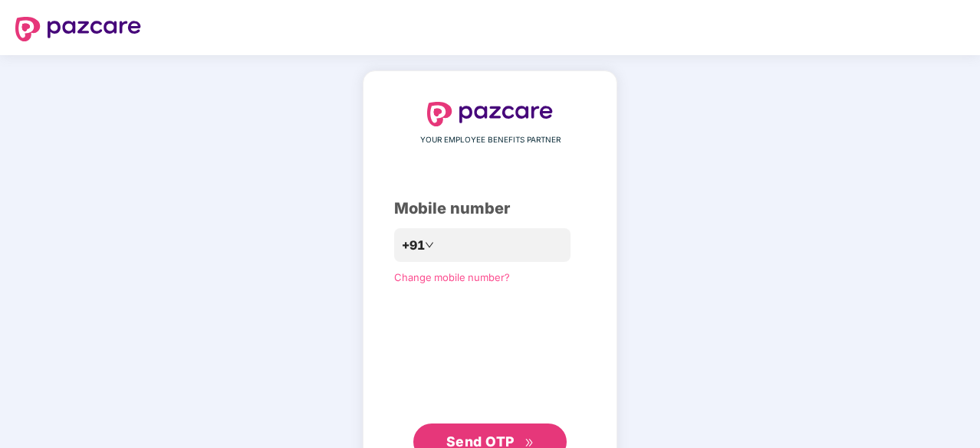  What do you see at coordinates (490, 209) in the screenshot?
I see `div: Mobile number` at bounding box center [490, 209].